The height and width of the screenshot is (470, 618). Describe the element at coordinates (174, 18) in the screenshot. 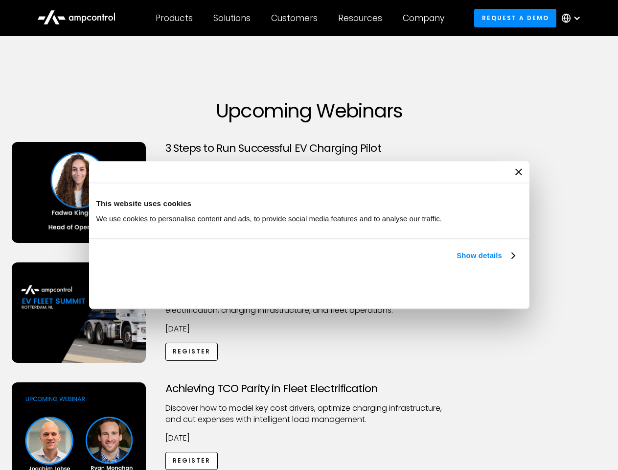

I see `div: Products` at that location.